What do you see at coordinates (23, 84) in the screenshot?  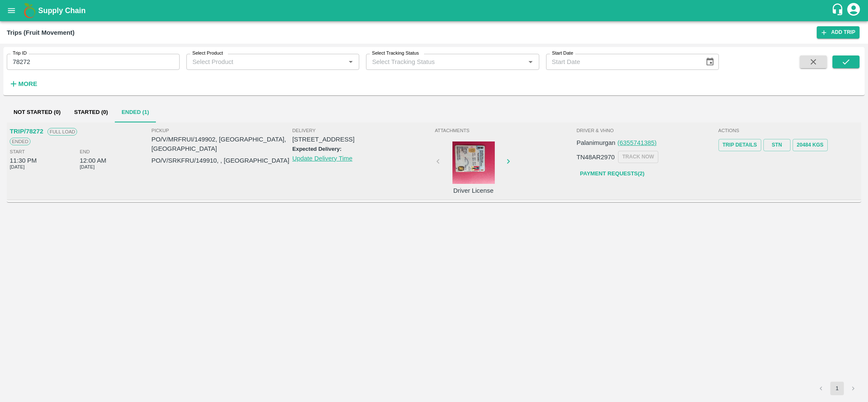 I see `button: More` at bounding box center [23, 84].